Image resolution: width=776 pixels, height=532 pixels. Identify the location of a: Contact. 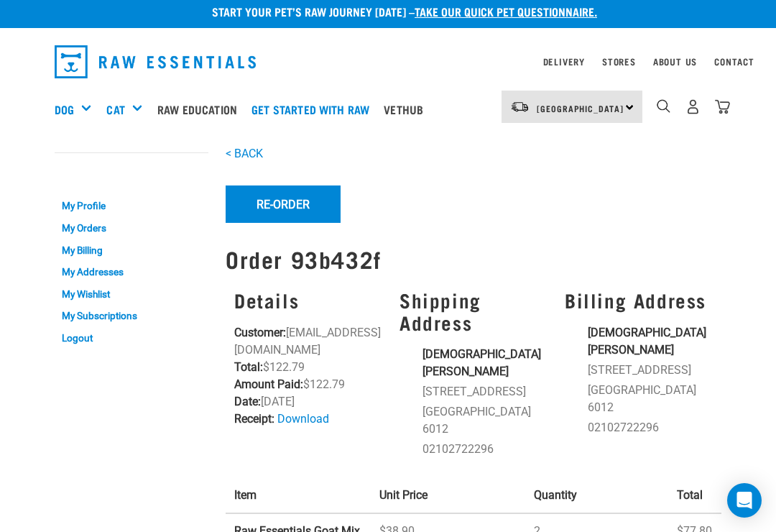
(735, 61).